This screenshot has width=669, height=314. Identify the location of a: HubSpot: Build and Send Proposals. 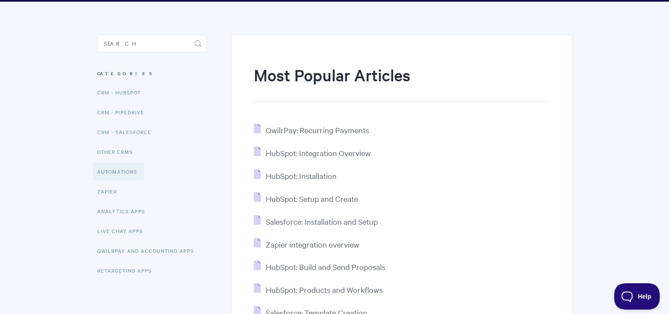
(319, 266).